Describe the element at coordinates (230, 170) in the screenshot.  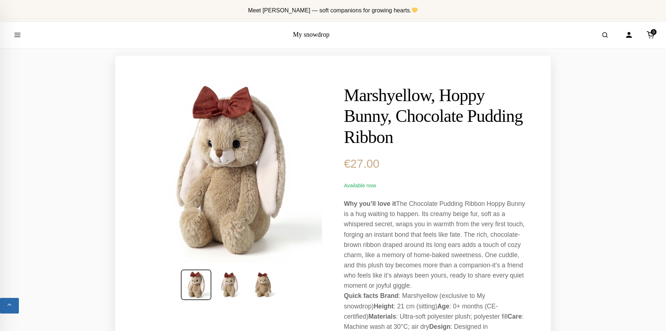
I see `img: Marshyellow, Hoppy Bunny, Chocolate Pudding Ribbon - Product Image` at that location.